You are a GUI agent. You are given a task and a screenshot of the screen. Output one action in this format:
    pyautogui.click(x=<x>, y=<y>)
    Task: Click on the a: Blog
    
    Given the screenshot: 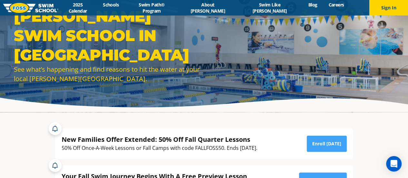 What is the action you would take?
    pyautogui.click(x=313, y=5)
    